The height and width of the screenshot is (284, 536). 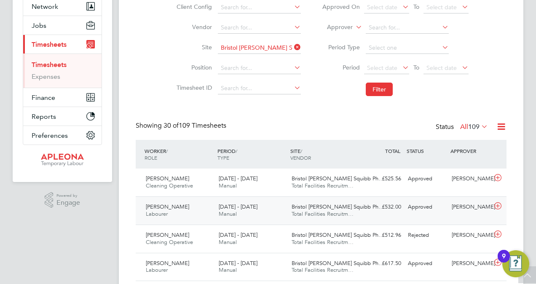 What do you see at coordinates (193, 7) in the screenshot?
I see `label: Client Config` at bounding box center [193, 7].